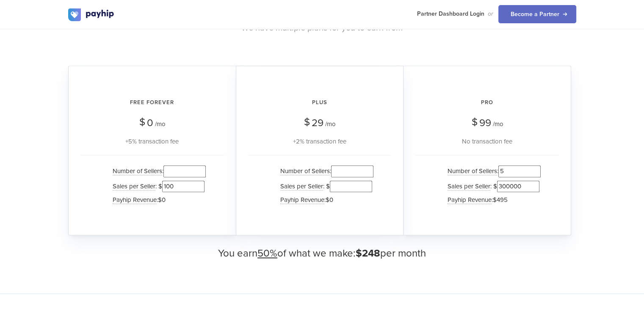 This screenshot has width=644, height=309. I want to click on a: Become a Partner, so click(538, 14).